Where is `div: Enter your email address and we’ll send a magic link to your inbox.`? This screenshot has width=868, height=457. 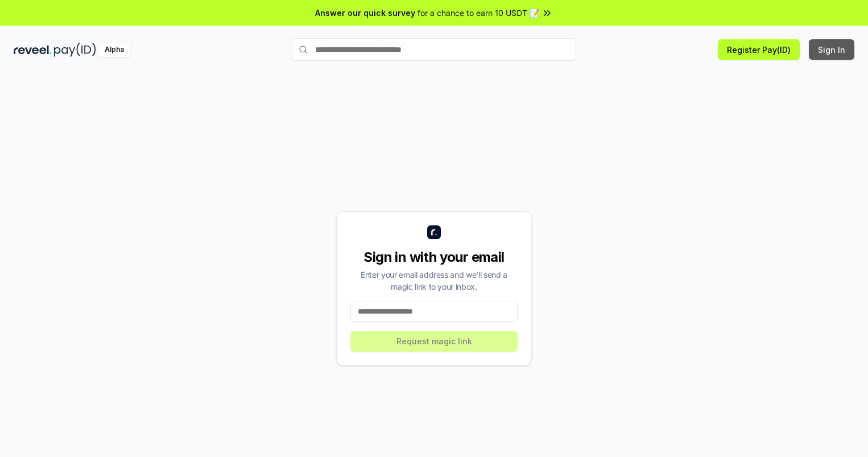
div: Enter your email address and we’ll send a magic link to your inbox. is located at coordinates (434, 281).